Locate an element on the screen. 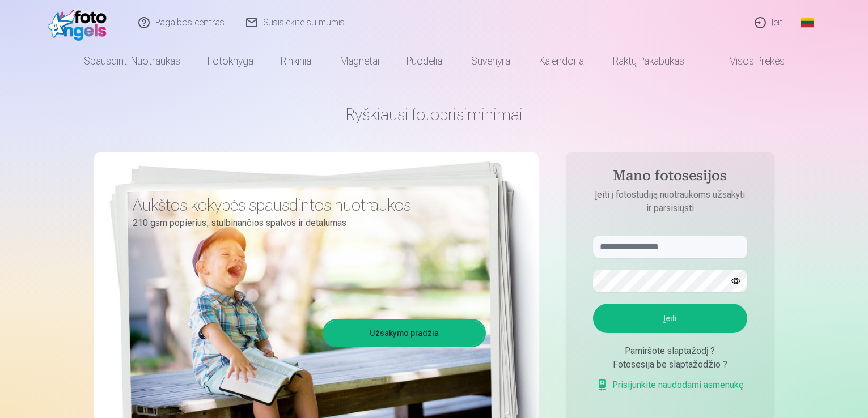  a: Visos prekės is located at coordinates (748, 61).